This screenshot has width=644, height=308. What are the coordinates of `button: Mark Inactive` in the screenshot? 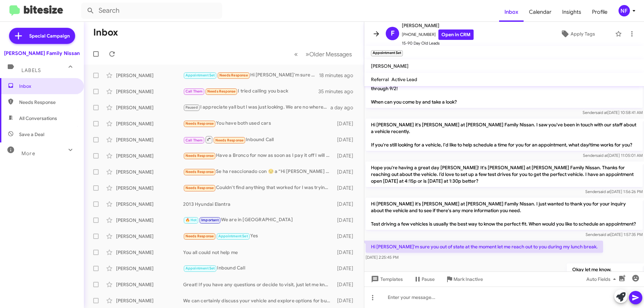 It's located at (464, 279).